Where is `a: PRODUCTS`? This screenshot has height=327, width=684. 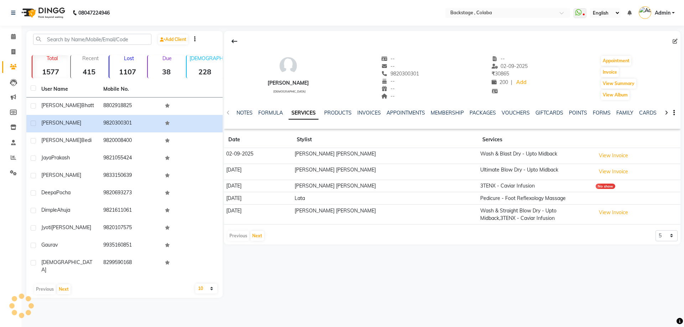 a: PRODUCTS is located at coordinates (338, 113).